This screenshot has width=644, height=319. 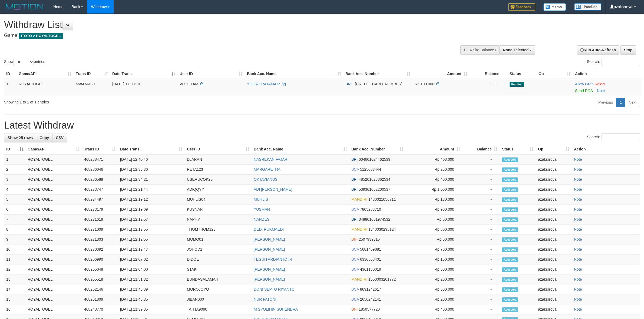 What do you see at coordinates (628, 50) in the screenshot?
I see `a: Stop` at bounding box center [628, 50].